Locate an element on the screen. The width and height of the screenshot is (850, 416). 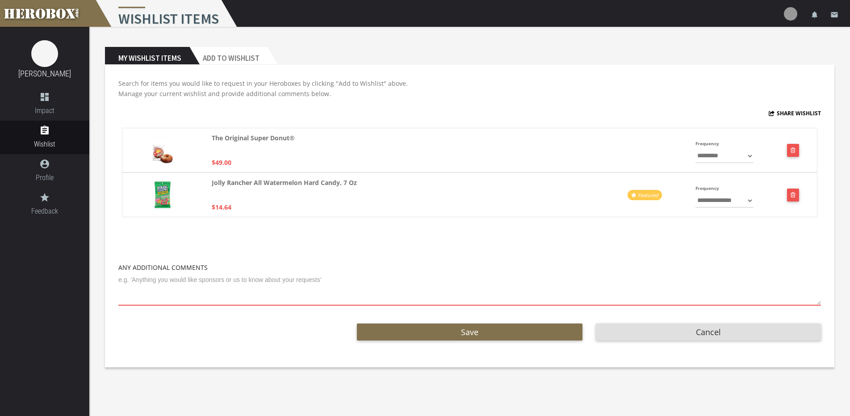
i: assignment is located at coordinates (45, 130).